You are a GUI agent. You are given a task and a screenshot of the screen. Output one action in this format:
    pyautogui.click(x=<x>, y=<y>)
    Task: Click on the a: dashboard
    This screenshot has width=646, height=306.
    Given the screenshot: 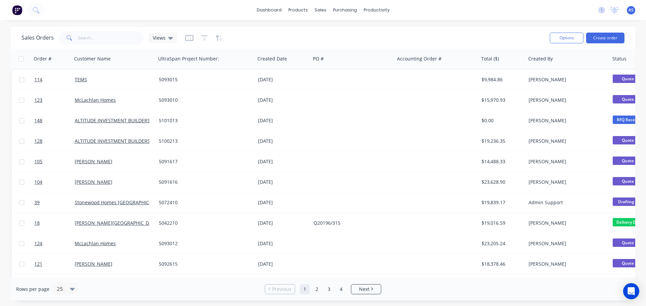 What is the action you would take?
    pyautogui.click(x=269, y=10)
    